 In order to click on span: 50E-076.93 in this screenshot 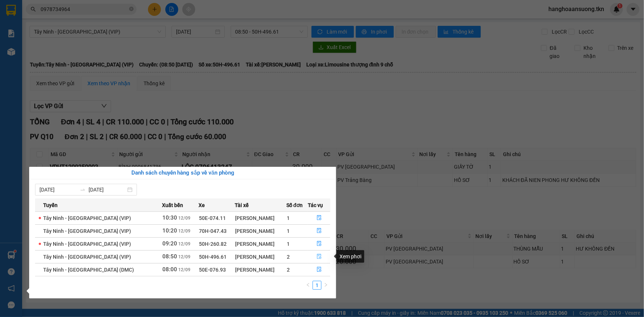, I will do `click(212, 270)`.